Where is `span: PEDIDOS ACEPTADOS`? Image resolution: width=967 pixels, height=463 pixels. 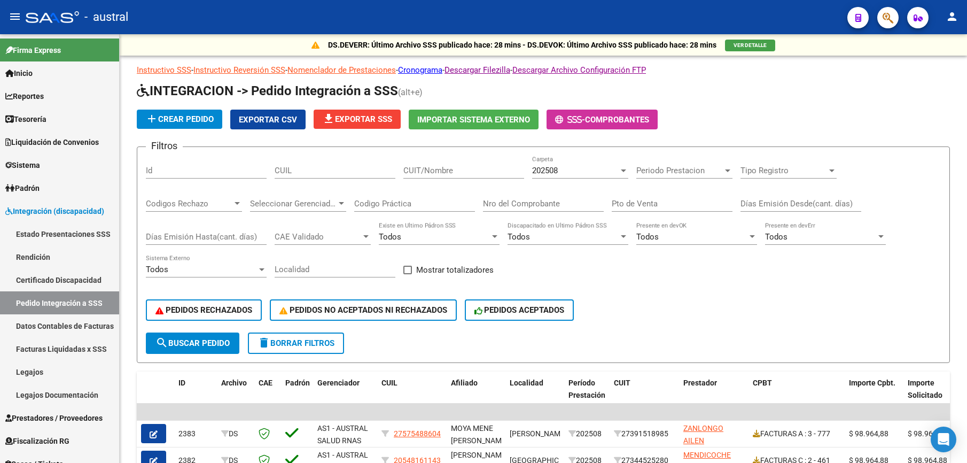
span: PEDIDOS ACEPTADOS is located at coordinates (519, 310).